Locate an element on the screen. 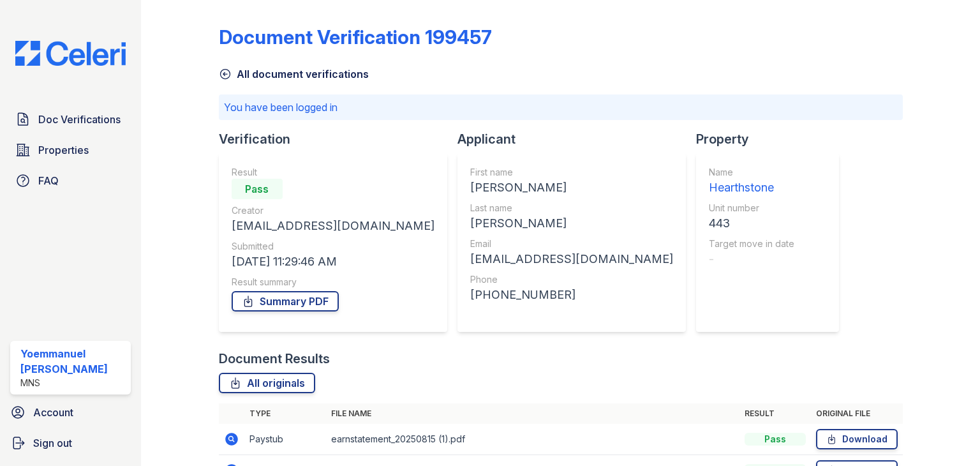 The height and width of the screenshot is (466, 980). img: CE_Logo_Blue-a8612792a0a2168367f1c8372b55b34899dd931a85d93a1a3d3e32e68fde9ad4.png is located at coordinates (71, 53).